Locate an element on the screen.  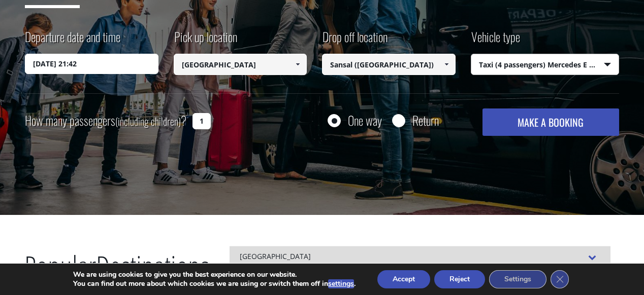
span: Popular is located at coordinates (60, 269).